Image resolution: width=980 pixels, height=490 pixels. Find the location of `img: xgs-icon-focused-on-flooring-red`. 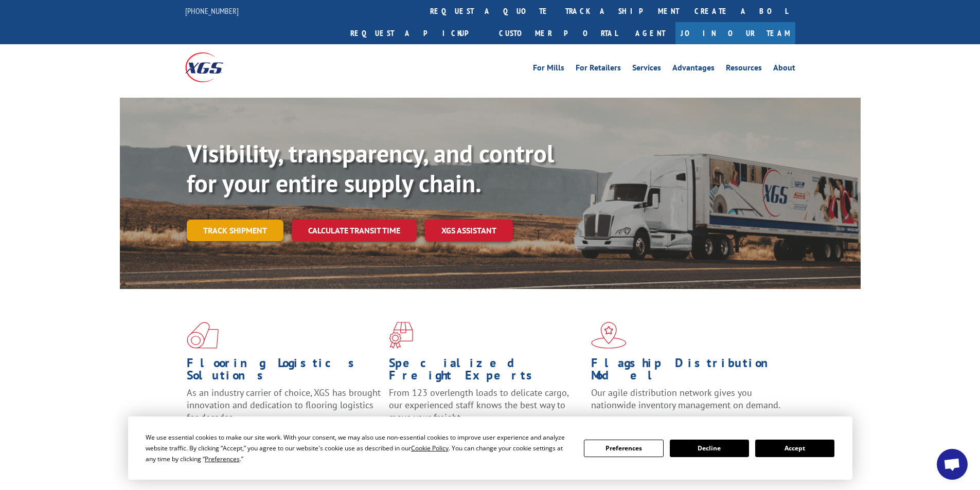

img: xgs-icon-focused-on-flooring-red is located at coordinates (401, 335).